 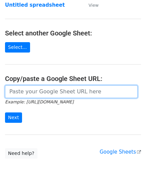 I want to click on a: Select..., so click(x=17, y=47).